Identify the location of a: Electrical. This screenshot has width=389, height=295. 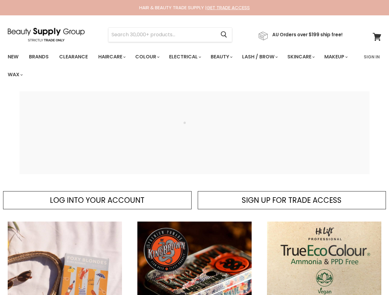
(184, 57).